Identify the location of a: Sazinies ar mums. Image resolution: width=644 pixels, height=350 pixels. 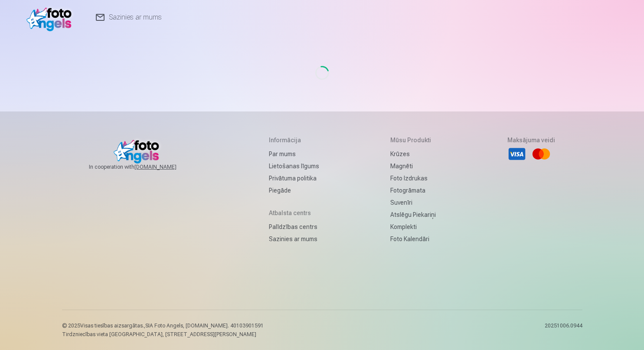
(294, 239).